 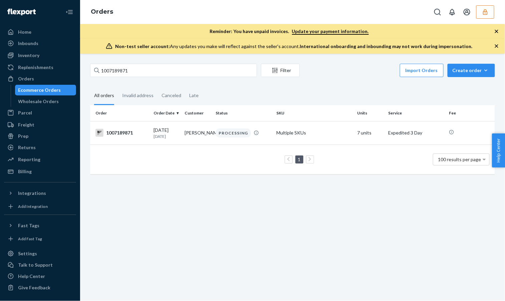 I want to click on div: Ecommerce Orders, so click(x=40, y=90).